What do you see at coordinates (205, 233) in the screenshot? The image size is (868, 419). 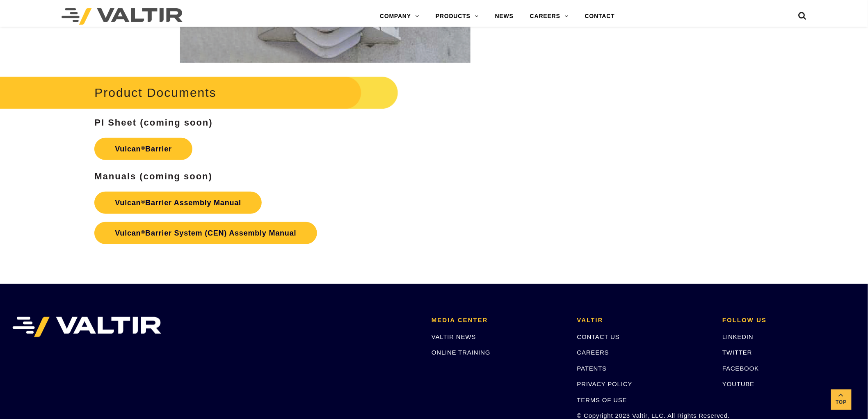 I see `a: Vulcan®Barrier System (CEN) Assembly Manual` at bounding box center [205, 233].